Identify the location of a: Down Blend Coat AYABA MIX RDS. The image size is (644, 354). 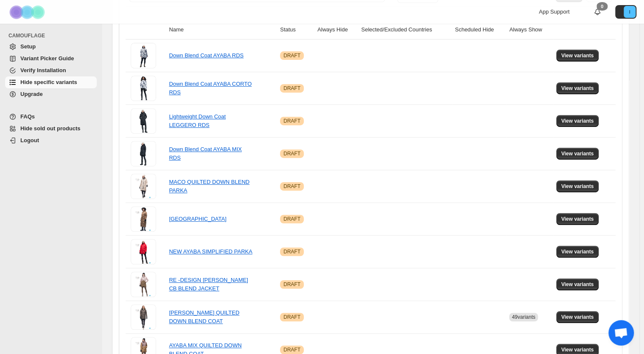
(206, 153).